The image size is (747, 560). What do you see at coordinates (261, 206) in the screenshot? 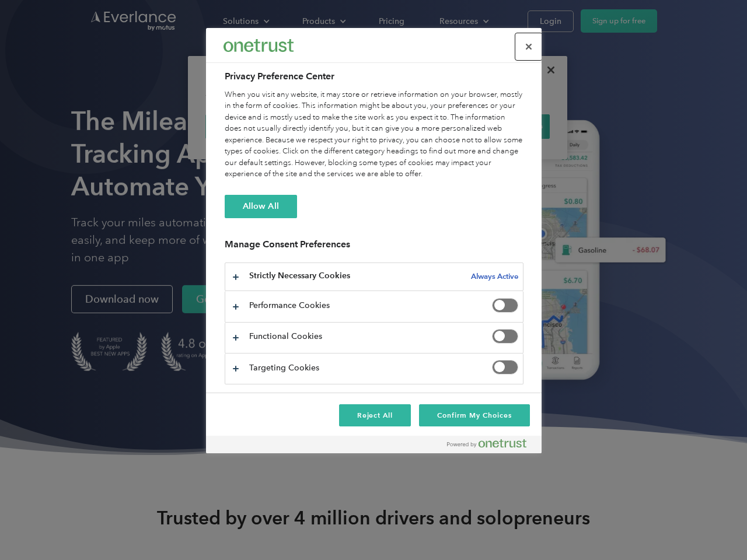
I see `button: Allow All` at bounding box center [261, 206].